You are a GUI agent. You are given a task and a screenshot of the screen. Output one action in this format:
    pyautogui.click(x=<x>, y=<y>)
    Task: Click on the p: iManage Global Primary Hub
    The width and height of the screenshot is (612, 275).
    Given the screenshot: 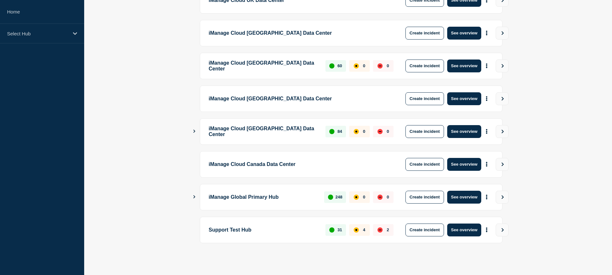 What is the action you would take?
    pyautogui.click(x=263, y=197)
    